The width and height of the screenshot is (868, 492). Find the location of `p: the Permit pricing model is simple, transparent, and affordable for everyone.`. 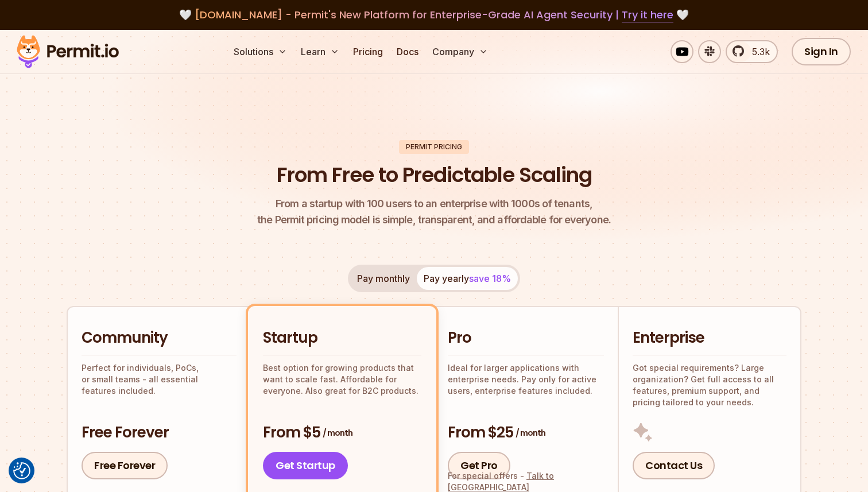

p: the Permit pricing model is simple, transparent, and affordable for everyone. is located at coordinates (434, 211).